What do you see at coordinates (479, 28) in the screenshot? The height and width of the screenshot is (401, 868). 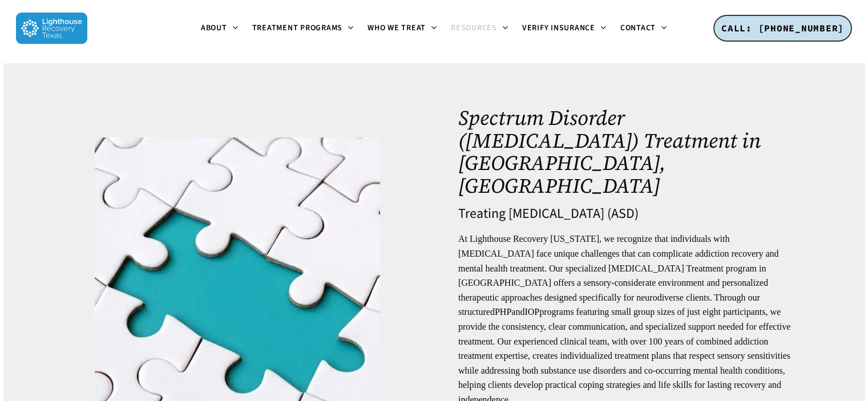 I see `a: Resources` at bounding box center [479, 28].